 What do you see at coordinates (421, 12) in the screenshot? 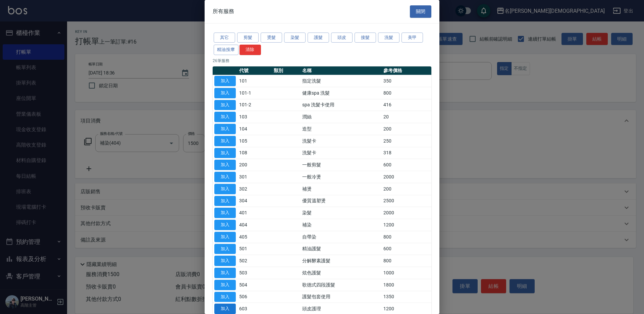
I see `button: 關閉` at bounding box center [421, 12].